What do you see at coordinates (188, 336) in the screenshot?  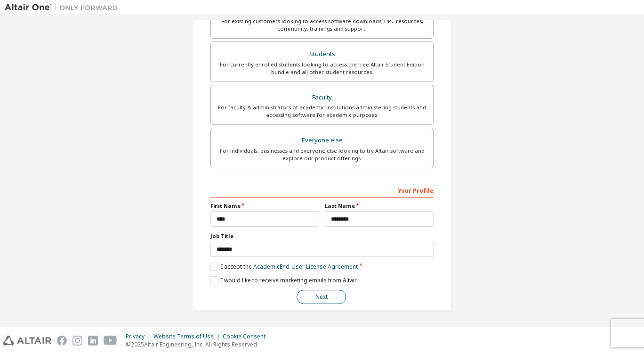 I see `div: Website Terms of Use` at bounding box center [188, 336].